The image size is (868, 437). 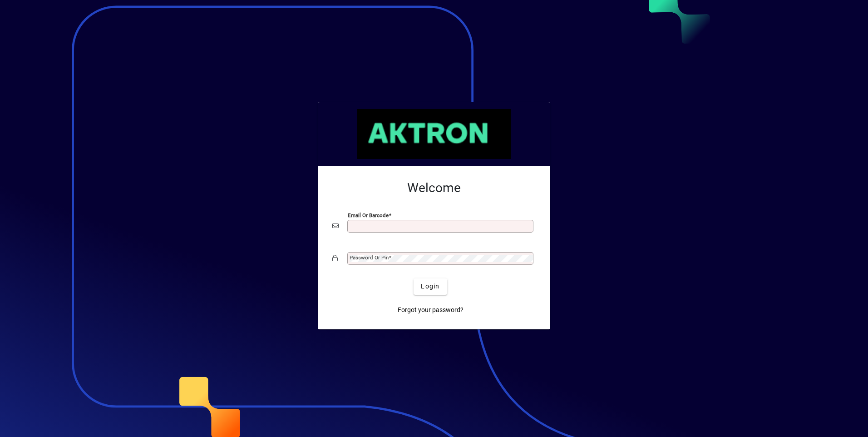 What do you see at coordinates (430, 310) in the screenshot?
I see `a: Forgot your password?` at bounding box center [430, 310].